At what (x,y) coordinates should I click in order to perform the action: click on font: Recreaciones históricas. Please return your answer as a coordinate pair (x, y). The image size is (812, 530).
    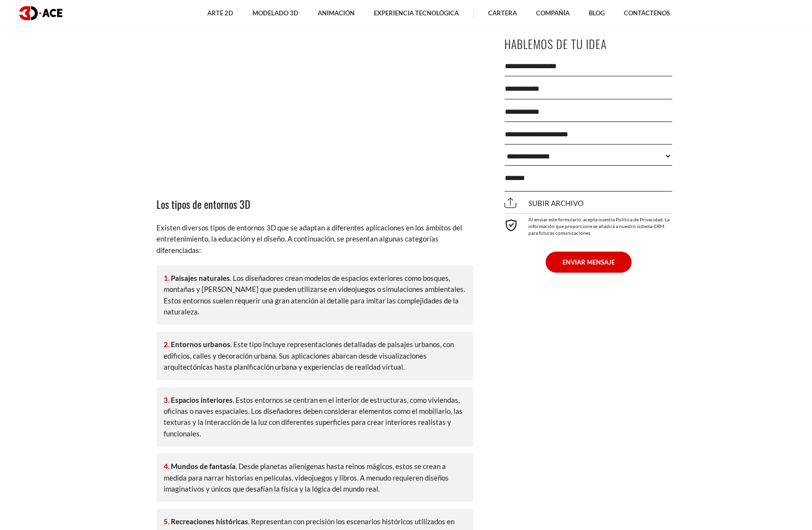
    Looking at the image, I should click on (209, 521).